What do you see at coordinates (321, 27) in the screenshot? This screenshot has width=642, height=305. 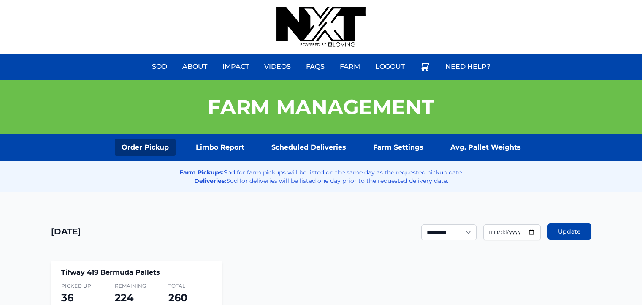 I see `img: nextdaysod.com Logo` at bounding box center [321, 27].